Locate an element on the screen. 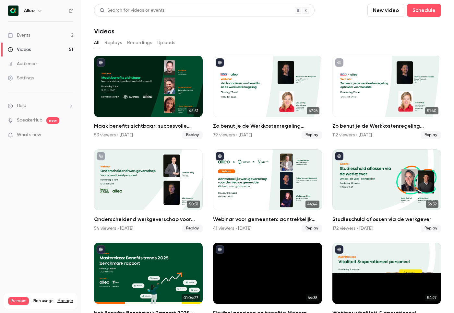 The width and height of the screenshot is (454, 313). h6: Alleo is located at coordinates (29, 11).